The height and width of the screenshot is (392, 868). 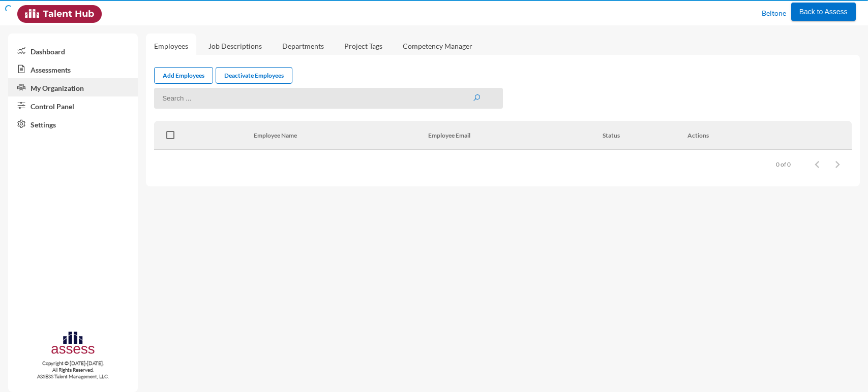 What do you see at coordinates (437, 46) in the screenshot?
I see `a: Competency Manager` at bounding box center [437, 46].